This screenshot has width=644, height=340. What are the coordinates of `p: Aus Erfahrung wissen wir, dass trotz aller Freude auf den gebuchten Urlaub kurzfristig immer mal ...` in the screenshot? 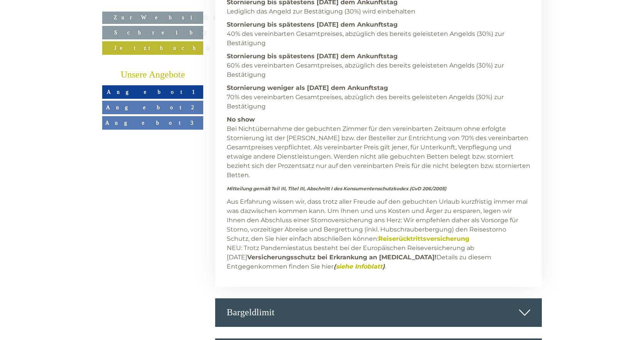 It's located at (379, 234).